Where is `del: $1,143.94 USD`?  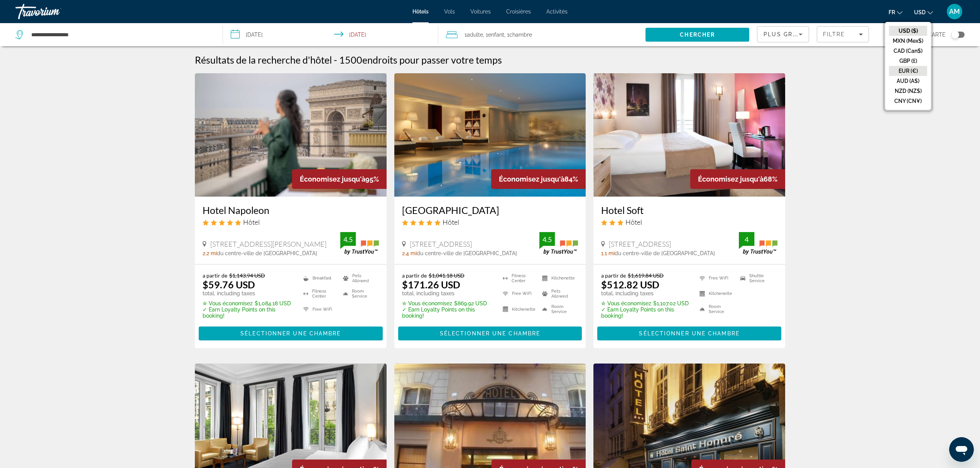 del: $1,143.94 USD is located at coordinates (247, 275).